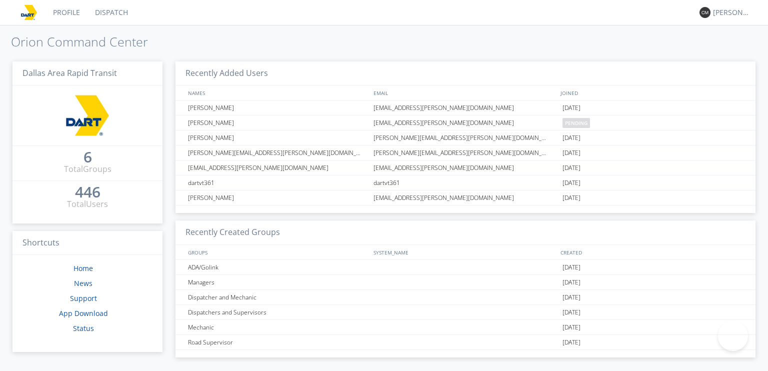 The width and height of the screenshot is (768, 371). Describe the element at coordinates (464, 252) in the screenshot. I see `div: SYSTEM_NAME` at that location.